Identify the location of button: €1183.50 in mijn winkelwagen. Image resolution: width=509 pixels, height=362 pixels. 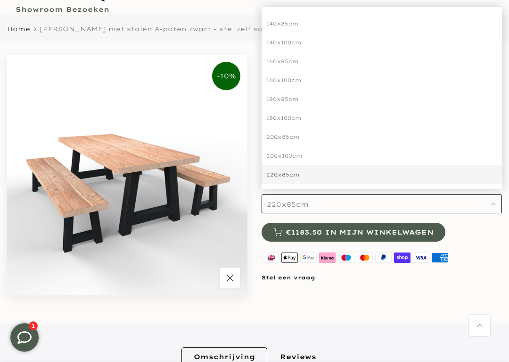
(354, 232).